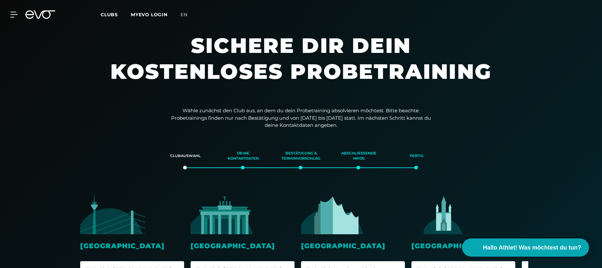  What do you see at coordinates (185, 156) in the screenshot?
I see `div: Clubauswahl` at bounding box center [185, 156].